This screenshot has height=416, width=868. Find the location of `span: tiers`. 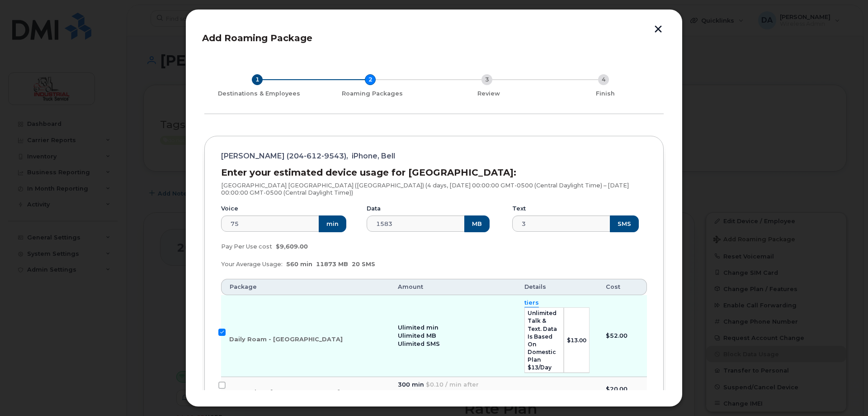

span: tiers is located at coordinates (531, 303).